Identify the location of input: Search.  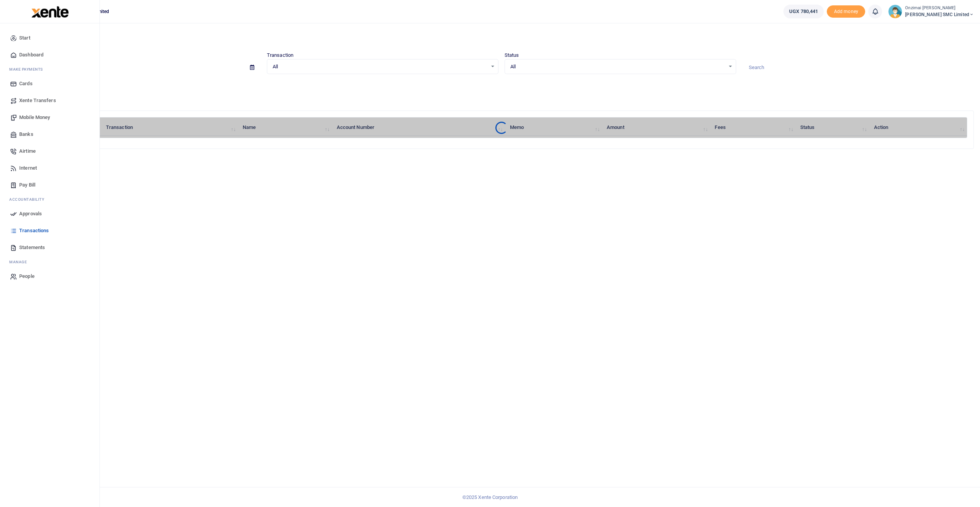
(858, 68).